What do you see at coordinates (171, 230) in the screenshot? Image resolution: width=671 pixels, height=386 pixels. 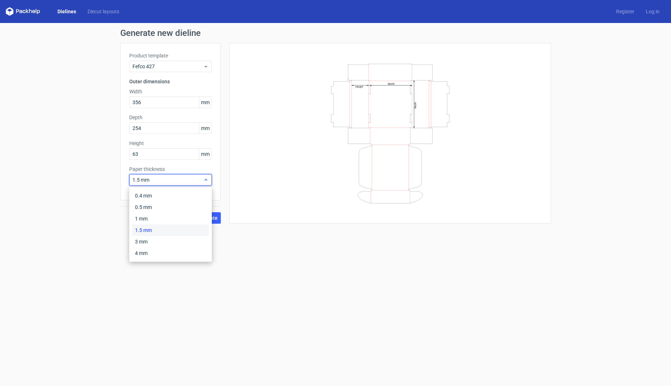 I see `div: 1.5 mm` at bounding box center [171, 230].